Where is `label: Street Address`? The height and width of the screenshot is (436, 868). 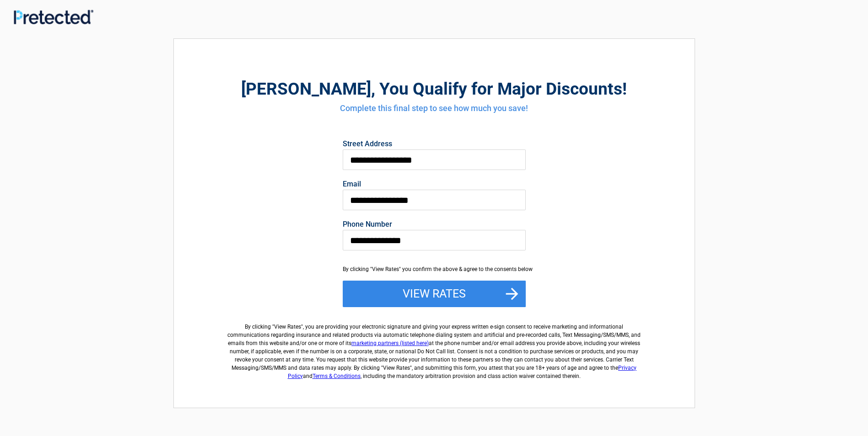
label: Street Address is located at coordinates (434, 144).